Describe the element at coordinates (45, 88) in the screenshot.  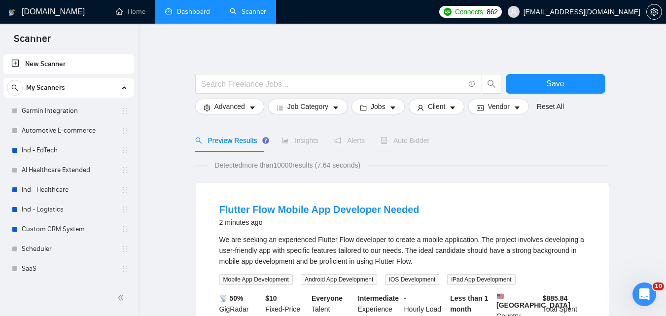
I see `span: My Scanners` at that location.